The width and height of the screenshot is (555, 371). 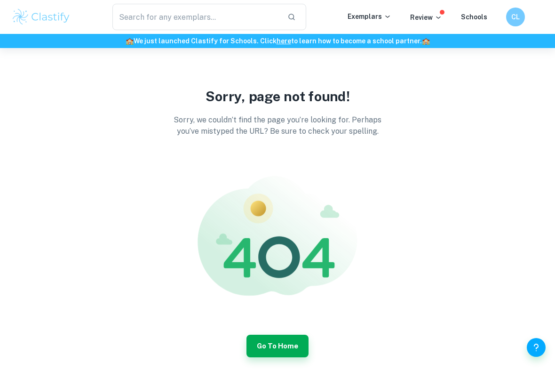 What do you see at coordinates (536, 347) in the screenshot?
I see `button: Help and Feedback` at bounding box center [536, 347].